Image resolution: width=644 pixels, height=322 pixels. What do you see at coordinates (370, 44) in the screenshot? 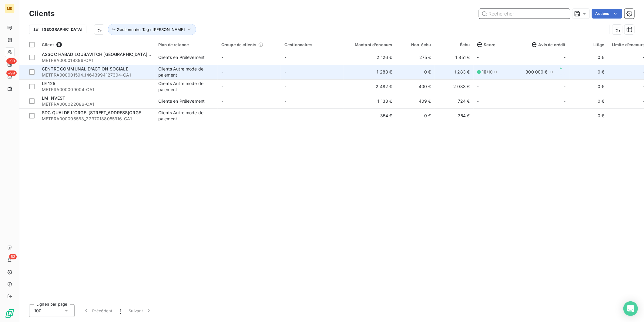
I see `div: Montant d'encours` at bounding box center [370, 44].